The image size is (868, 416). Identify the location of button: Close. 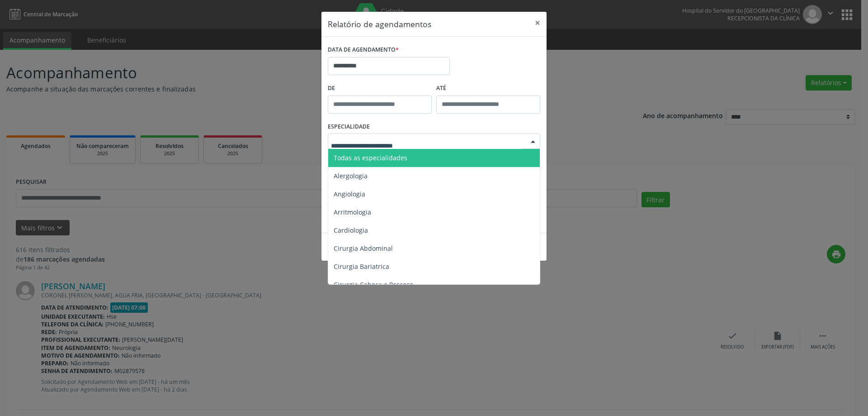
(538, 23).